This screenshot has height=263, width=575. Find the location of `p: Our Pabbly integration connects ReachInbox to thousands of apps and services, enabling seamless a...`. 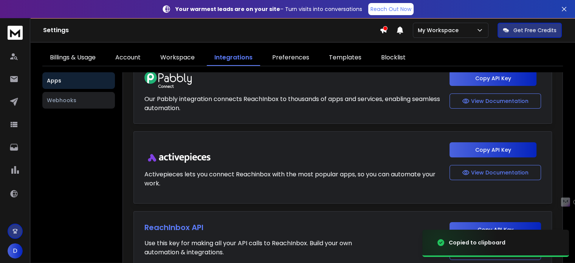

p: Our Pabbly integration connects ReachInbox to thousands of apps and services, enabling seamless a... is located at coordinates (293, 104).